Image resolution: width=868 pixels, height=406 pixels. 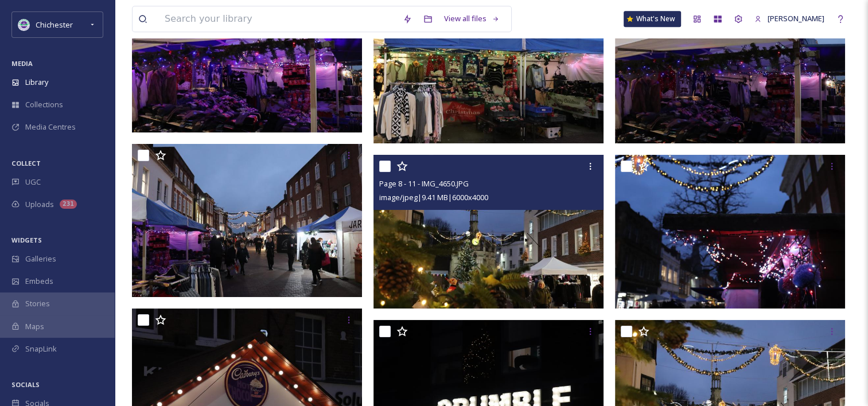 What do you see at coordinates (41, 349) in the screenshot?
I see `span: SnapLink` at bounding box center [41, 349].